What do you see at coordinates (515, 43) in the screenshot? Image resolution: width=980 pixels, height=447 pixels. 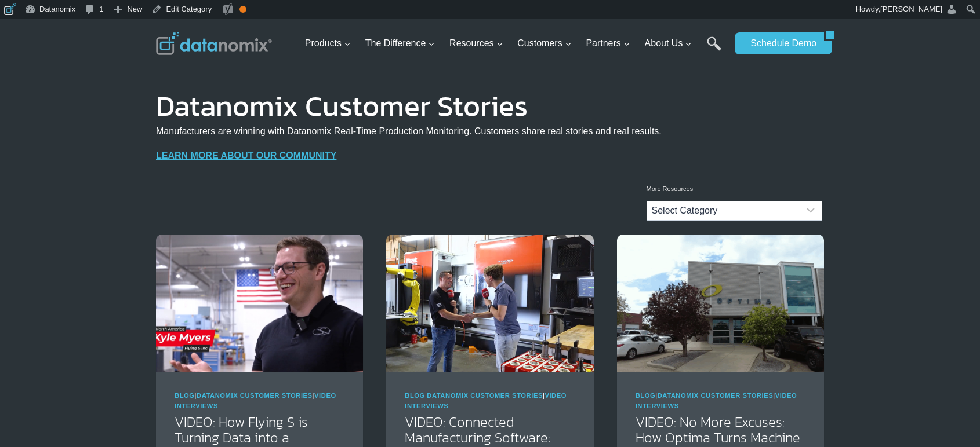 I see `nav: Primary Navigation` at bounding box center [515, 43].